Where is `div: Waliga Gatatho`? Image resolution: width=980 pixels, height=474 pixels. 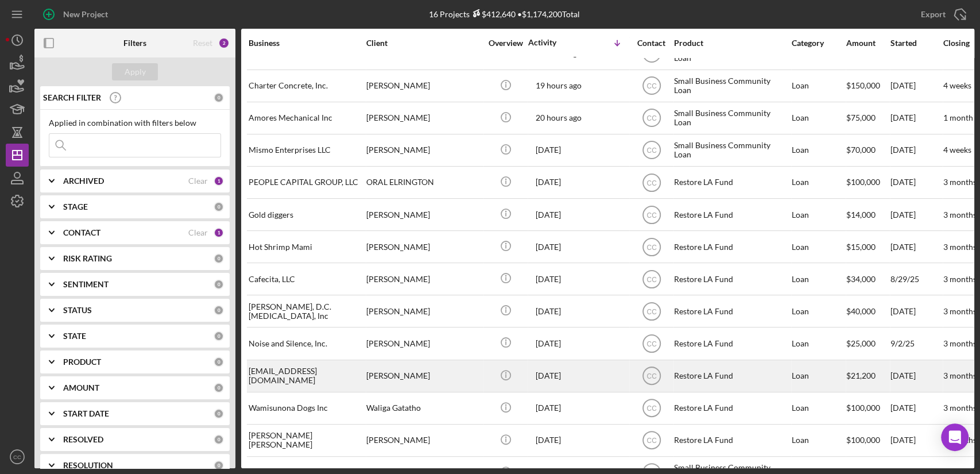
div: Waliga Gatatho is located at coordinates (423, 407).